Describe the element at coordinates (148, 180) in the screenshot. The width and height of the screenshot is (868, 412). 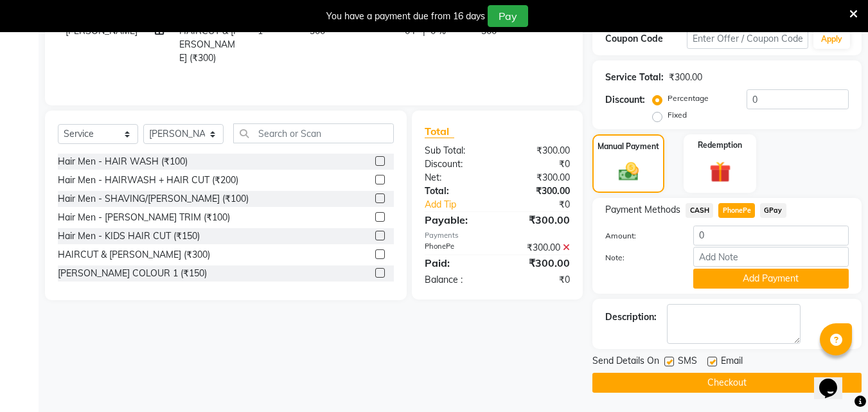
I see `div: Hair Men - HAIRWASH + HAIR CUT (₹200)` at that location.